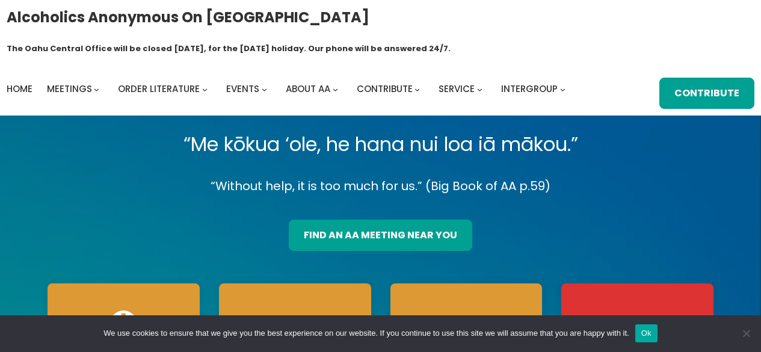  I want to click on span: We use cookies to ensure that we give you the best experience on our website. If you continue to ..., so click(366, 333).